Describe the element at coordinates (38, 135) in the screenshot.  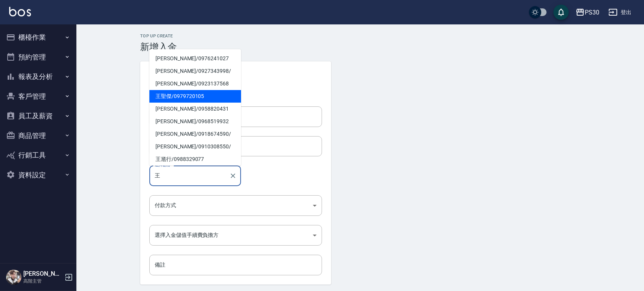
I see `button: 商品管理` at that location.